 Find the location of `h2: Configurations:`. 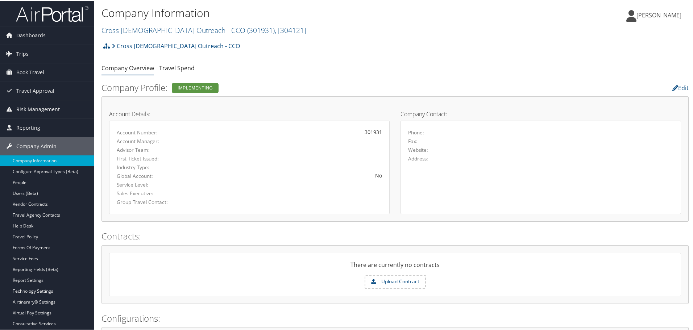

h2: Configurations: is located at coordinates (395, 318).